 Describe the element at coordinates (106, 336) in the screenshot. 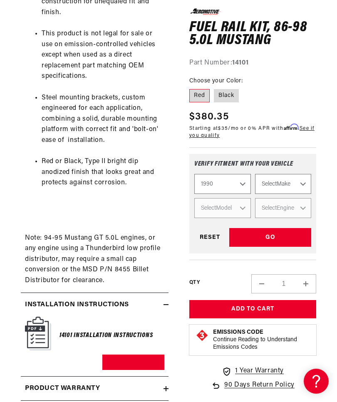

I see `h6: 14101 Installation Instructions` at that location.